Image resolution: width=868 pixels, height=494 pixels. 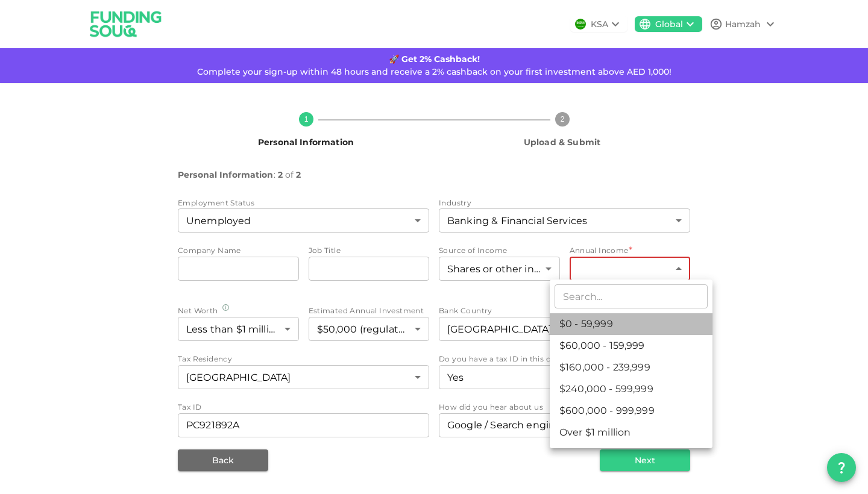 I want to click on li: $0 - 59,999, so click(x=631, y=325).